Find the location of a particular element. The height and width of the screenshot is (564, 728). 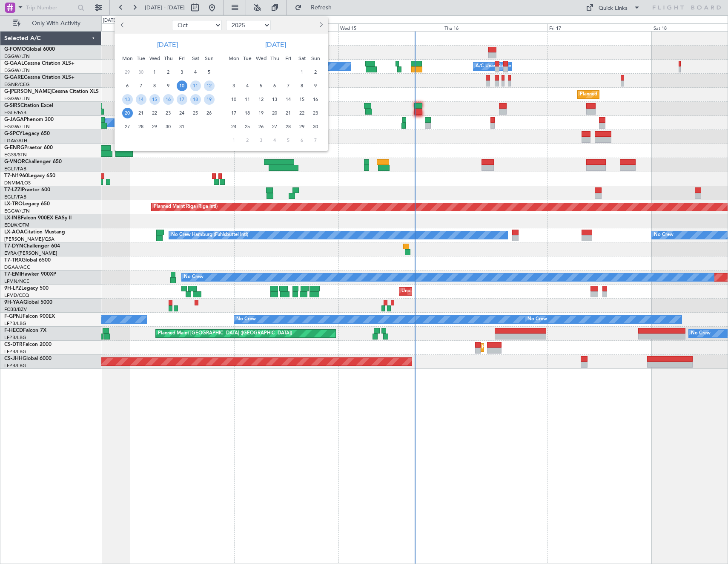

div: 6-12-2025 is located at coordinates (302, 140).